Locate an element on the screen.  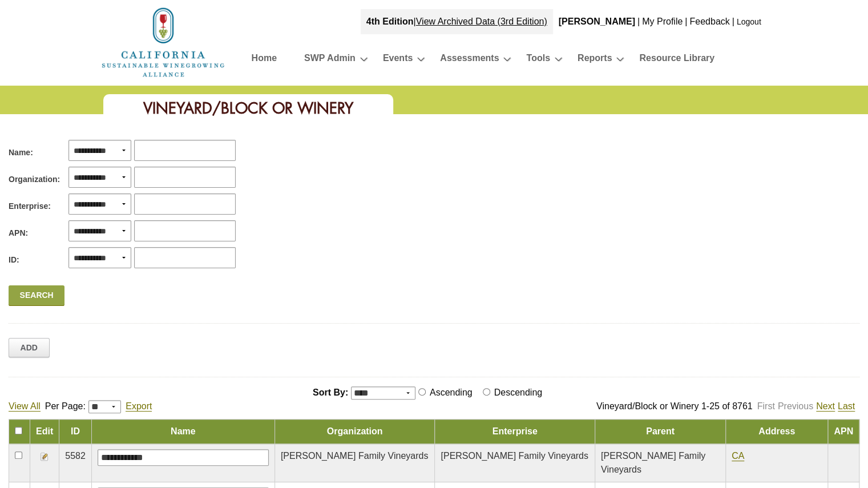
a: Add is located at coordinates (29, 348).